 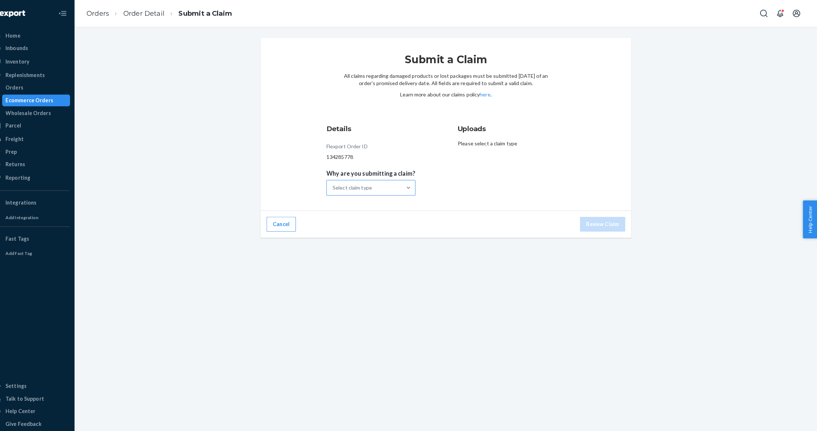 I want to click on h1: Submit a Claim, so click(x=453, y=61).